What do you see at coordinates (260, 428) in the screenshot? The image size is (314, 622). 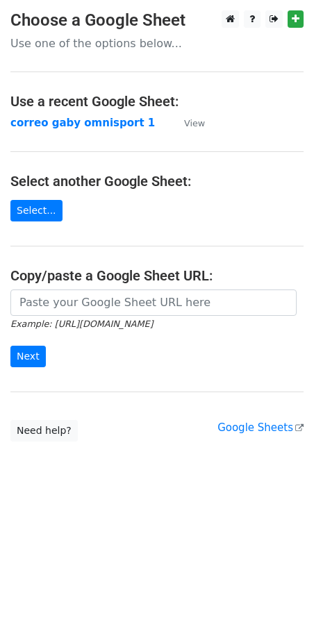 I see `a: Google Sheets` at bounding box center [260, 428].